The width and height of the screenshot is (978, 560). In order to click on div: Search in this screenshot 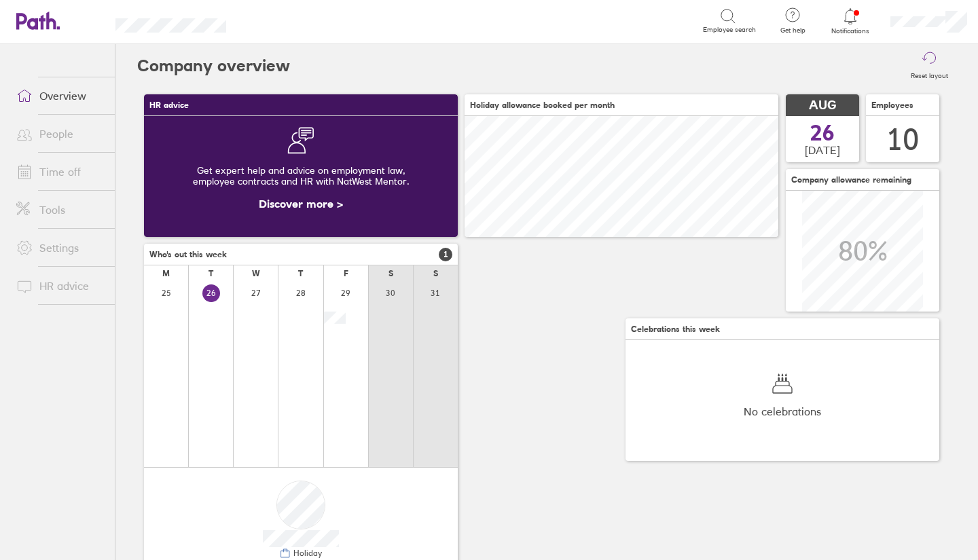, I will do `click(280, 20)`.